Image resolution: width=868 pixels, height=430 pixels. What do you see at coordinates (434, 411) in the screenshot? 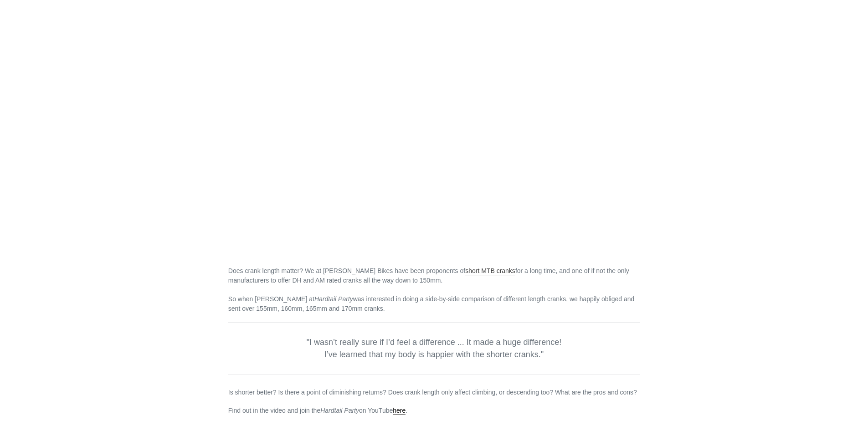
I see `p: Find out in the video and join the on YouTube .` at bounding box center [434, 411].